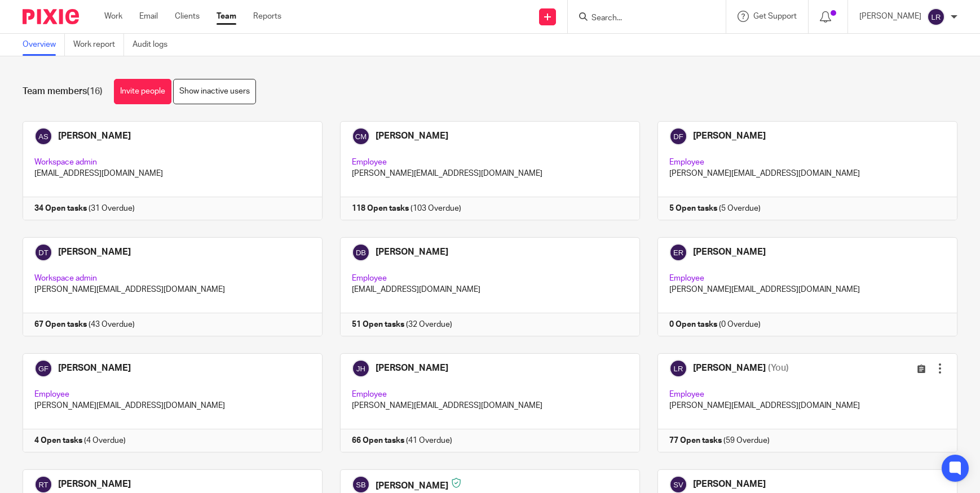  What do you see at coordinates (267, 16) in the screenshot?
I see `a: Reports` at bounding box center [267, 16].